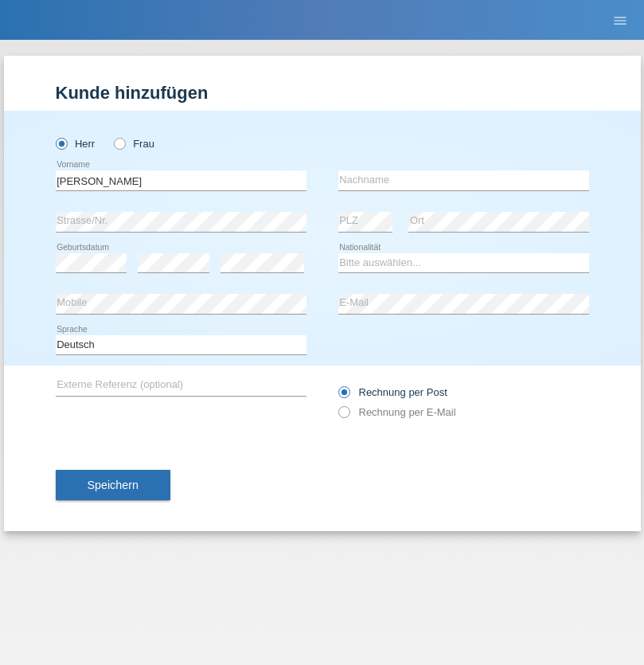 The width and height of the screenshot is (644, 665). Describe the element at coordinates (134, 143) in the screenshot. I see `label: Frau` at that location.